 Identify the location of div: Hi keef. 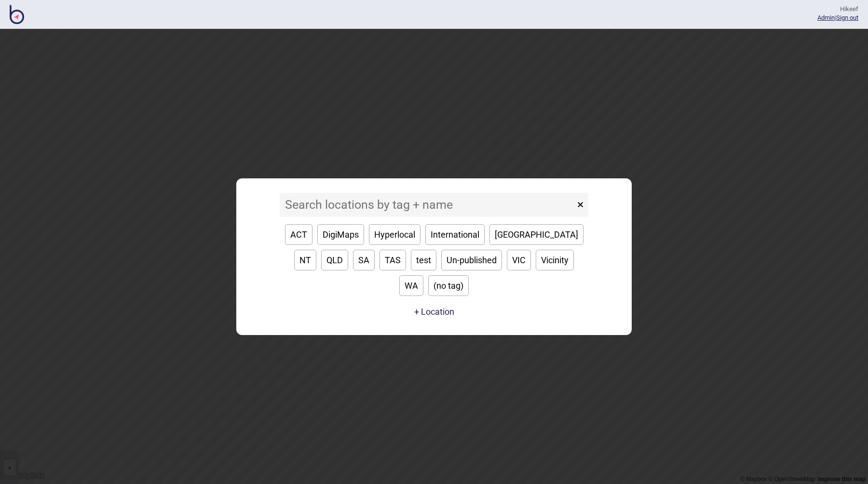
(838, 10).